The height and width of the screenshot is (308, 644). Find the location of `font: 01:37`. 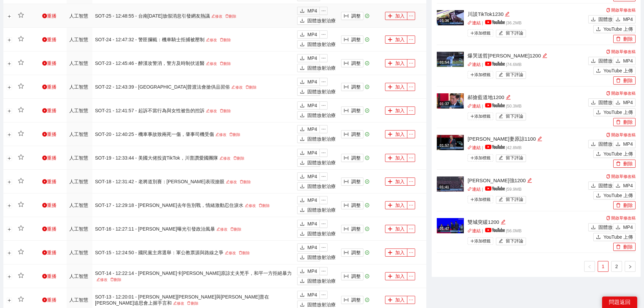

font: 01:37 is located at coordinates (444, 104).